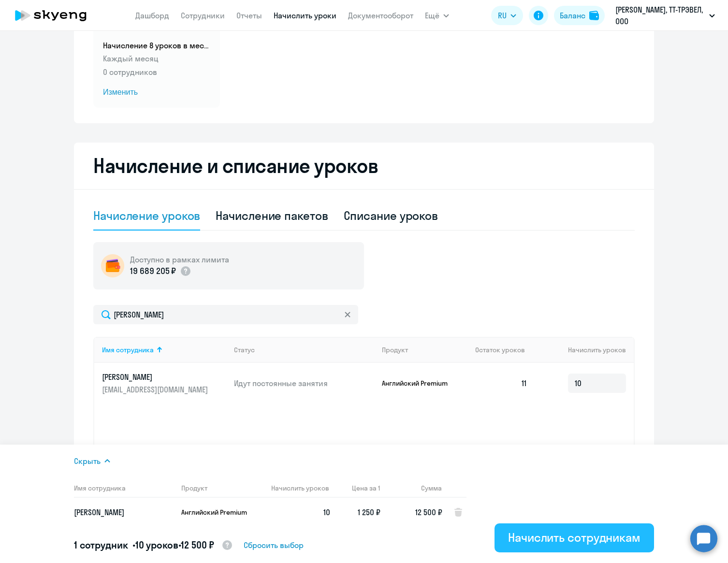 The width and height of the screenshot is (728, 563). I want to click on p: Каждый месяц, so click(157, 58).